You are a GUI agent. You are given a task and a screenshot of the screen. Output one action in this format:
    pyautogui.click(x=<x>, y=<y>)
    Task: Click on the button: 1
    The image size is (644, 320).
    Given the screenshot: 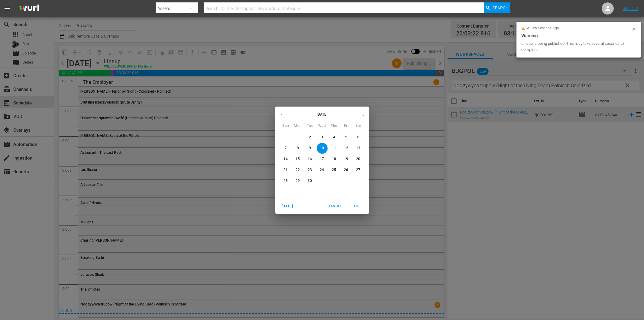 What is the action you would take?
    pyautogui.click(x=298, y=138)
    